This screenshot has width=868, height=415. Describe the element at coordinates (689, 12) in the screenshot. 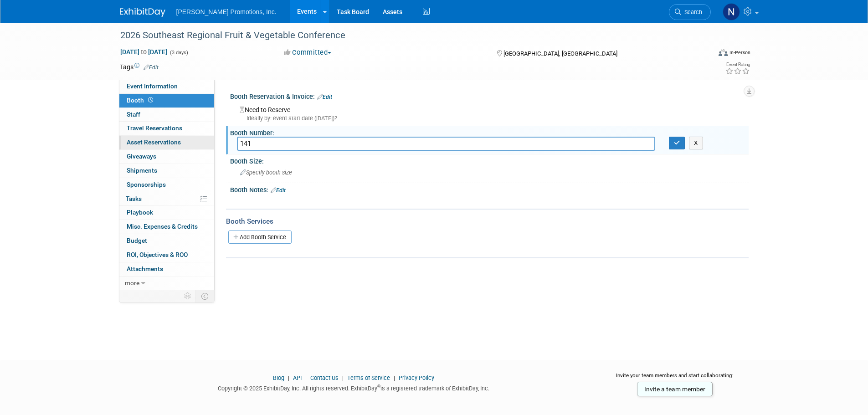

I see `a: Search` at that location.